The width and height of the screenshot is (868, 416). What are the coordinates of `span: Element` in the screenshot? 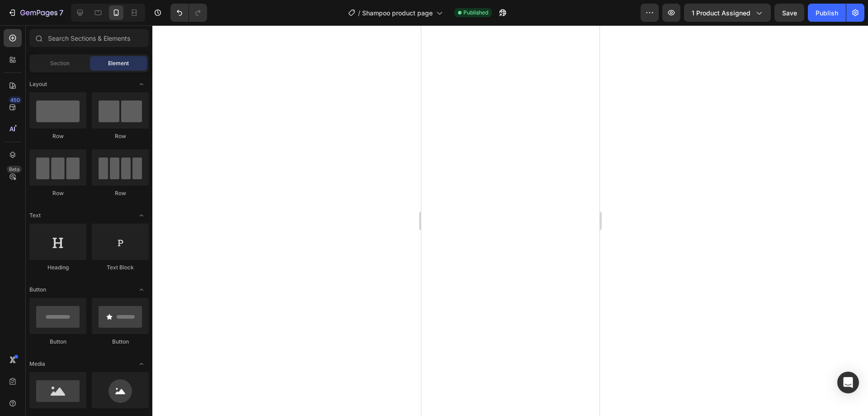 It's located at (118, 63).